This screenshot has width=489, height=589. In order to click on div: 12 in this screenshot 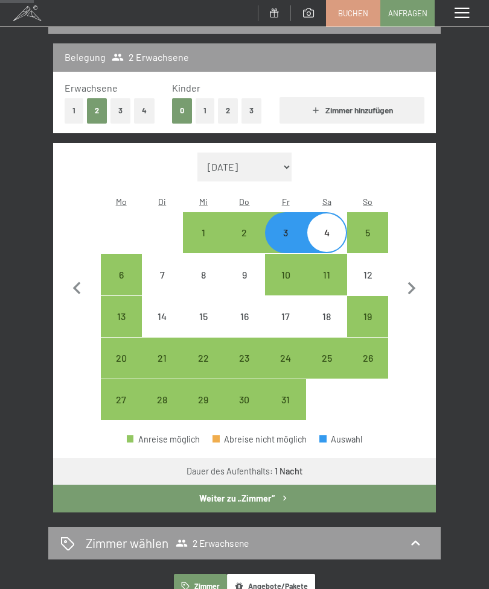, I will do `click(367, 290)`.